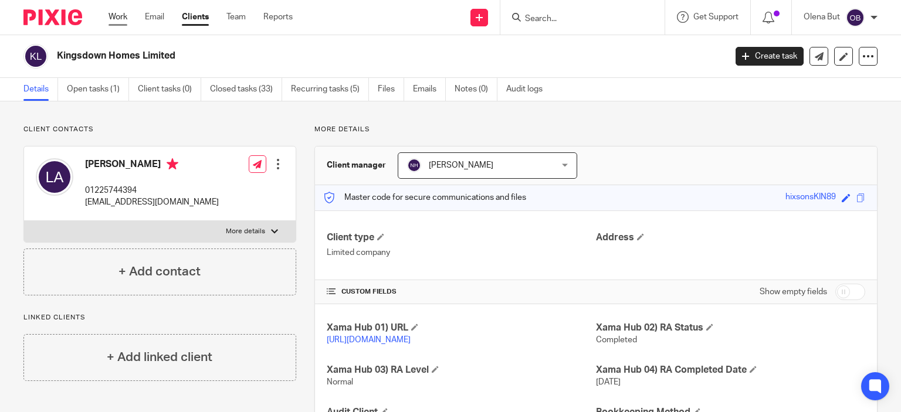 The image size is (901, 412). I want to click on h4: Xama Hub 03) RA Level, so click(461, 370).